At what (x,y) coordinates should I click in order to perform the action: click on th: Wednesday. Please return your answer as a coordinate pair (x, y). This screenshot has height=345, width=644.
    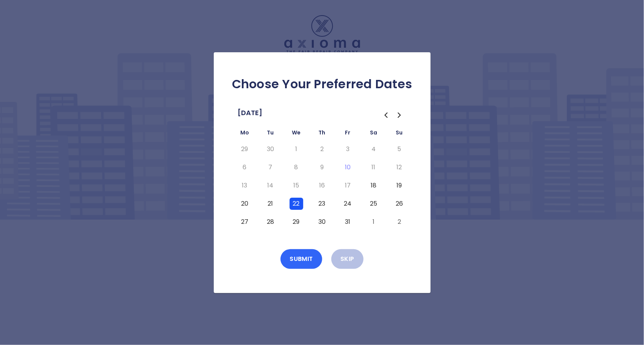
    Looking at the image, I should click on (296, 134).